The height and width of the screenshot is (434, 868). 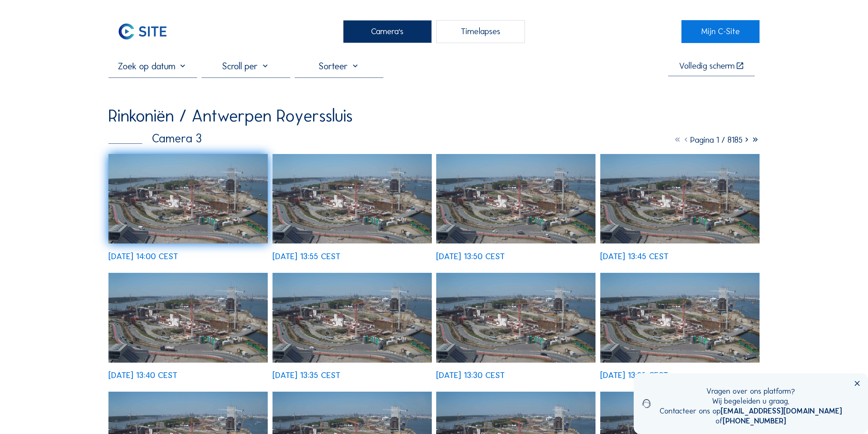 What do you see at coordinates (188, 199) in the screenshot?
I see `img: image_52494598` at bounding box center [188, 199].